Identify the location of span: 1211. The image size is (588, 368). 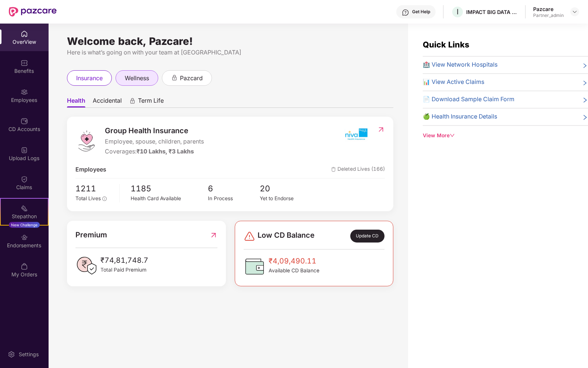
(94, 188).